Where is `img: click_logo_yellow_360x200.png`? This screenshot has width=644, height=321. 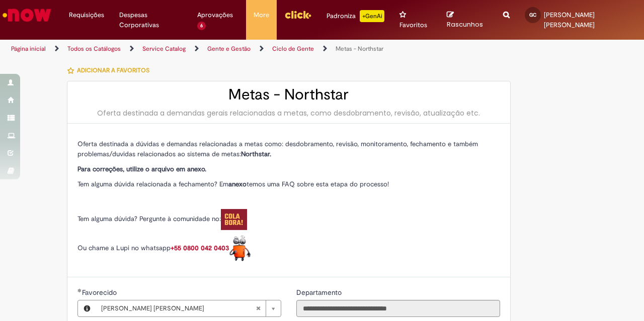 img: click_logo_yellow_360x200.png is located at coordinates (298, 15).